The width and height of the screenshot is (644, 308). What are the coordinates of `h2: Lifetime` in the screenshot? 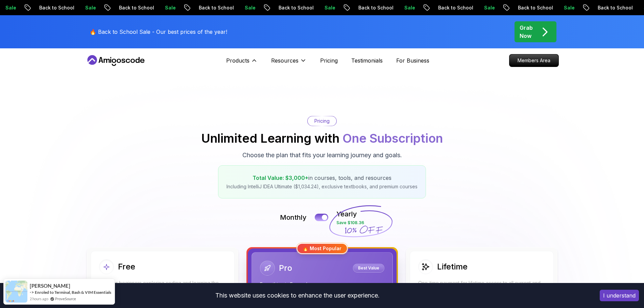 It's located at (453, 267).